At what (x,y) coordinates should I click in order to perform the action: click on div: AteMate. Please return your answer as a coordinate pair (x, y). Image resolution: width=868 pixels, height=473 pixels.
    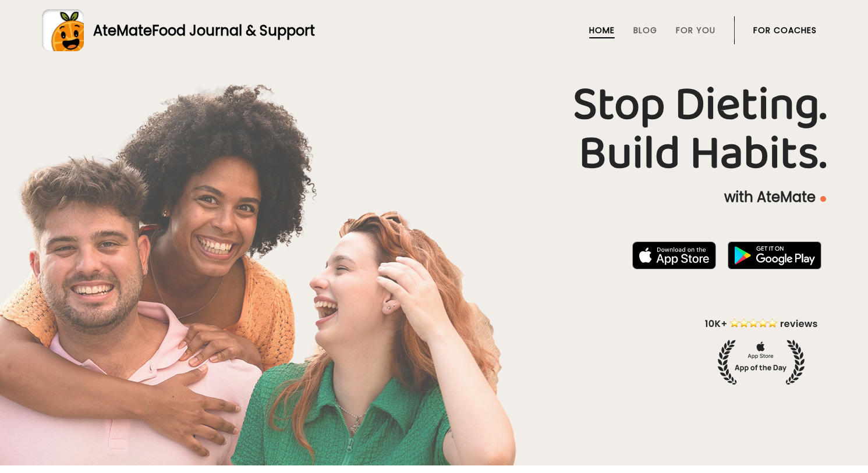
    Looking at the image, I should click on (199, 30).